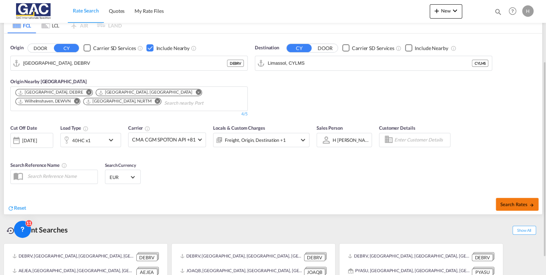 This screenshot has width=546, height=275. I want to click on md-icon: Your search will be saved by the below given name, so click(64, 165).